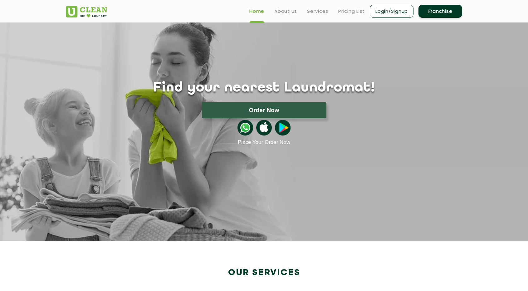 The image size is (528, 291). Describe the element at coordinates (264, 88) in the screenshot. I see `h1: Find your nearest Laundromat!` at that location.